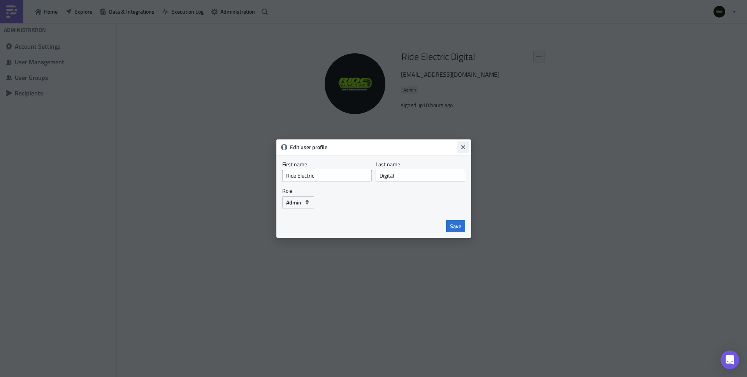 The height and width of the screenshot is (377, 747). What do you see at coordinates (298, 202) in the screenshot?
I see `button: Admin` at bounding box center [298, 202].